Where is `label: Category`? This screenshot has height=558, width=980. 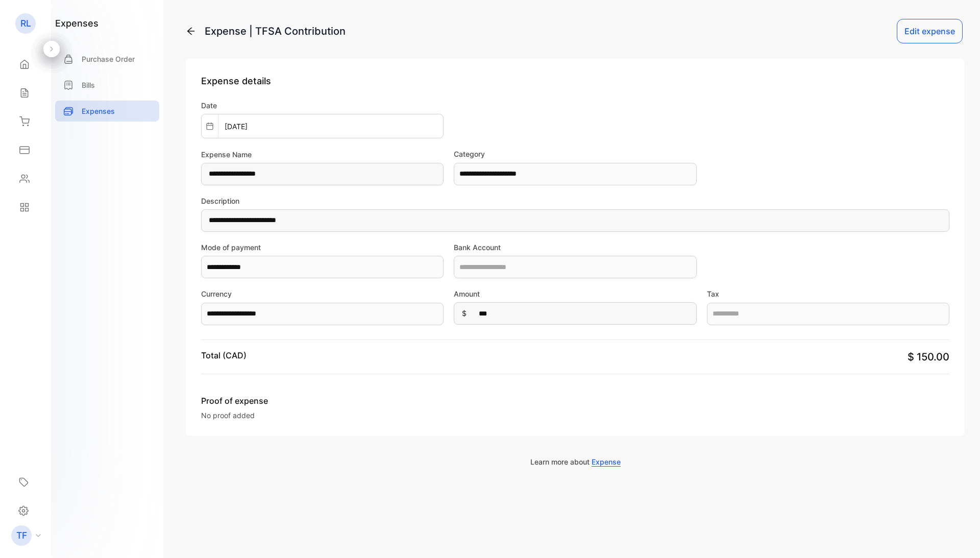
label: Category is located at coordinates (575, 154).